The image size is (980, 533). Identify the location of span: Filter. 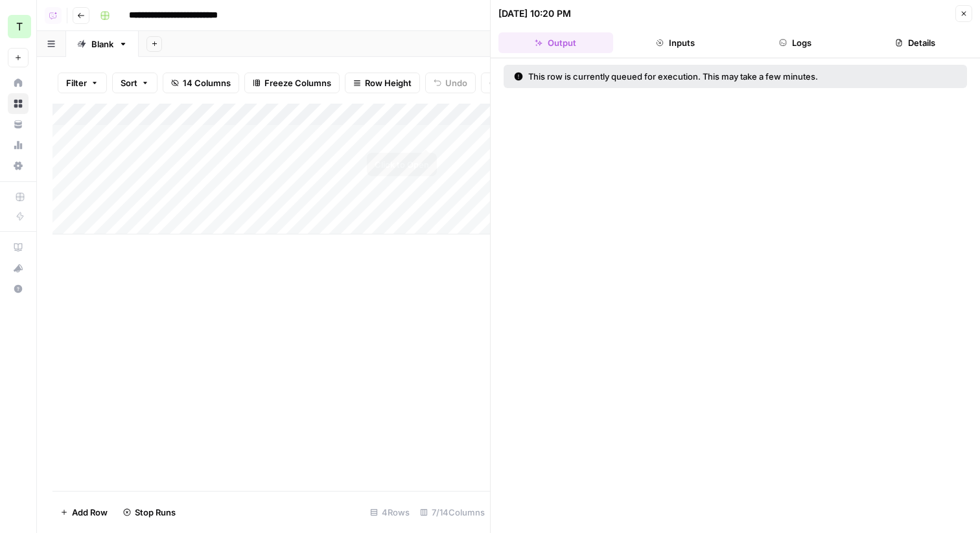
(76, 83).